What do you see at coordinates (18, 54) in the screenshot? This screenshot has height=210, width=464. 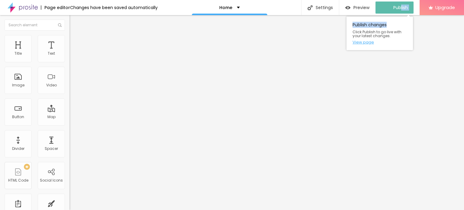 I see `div: Title` at bounding box center [18, 54].